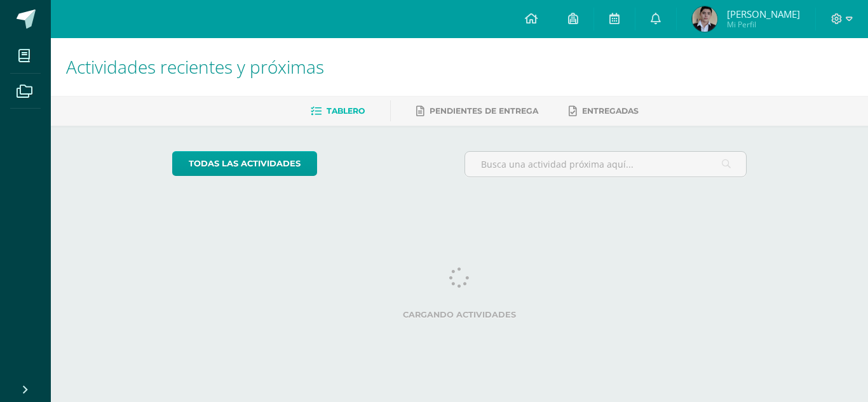 Image resolution: width=868 pixels, height=402 pixels. I want to click on a: todas las Actividades, so click(245, 164).